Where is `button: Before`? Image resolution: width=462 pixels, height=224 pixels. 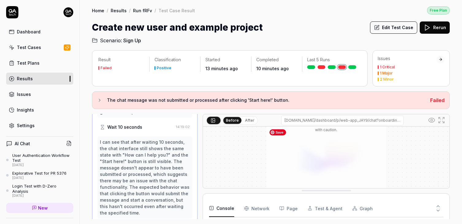
button: Before is located at coordinates (232, 120).